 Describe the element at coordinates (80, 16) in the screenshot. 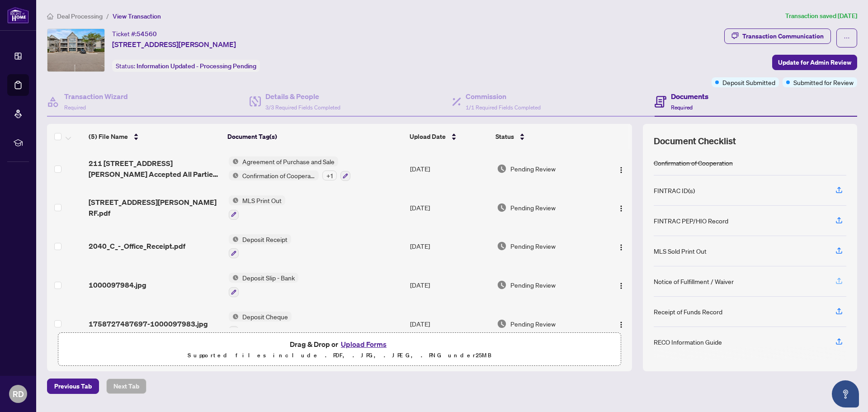

I see `span: Deal Processing` at that location.